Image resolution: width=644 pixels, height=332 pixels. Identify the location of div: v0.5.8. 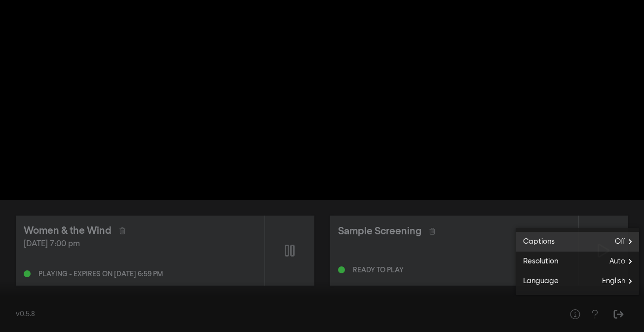
(280, 314).